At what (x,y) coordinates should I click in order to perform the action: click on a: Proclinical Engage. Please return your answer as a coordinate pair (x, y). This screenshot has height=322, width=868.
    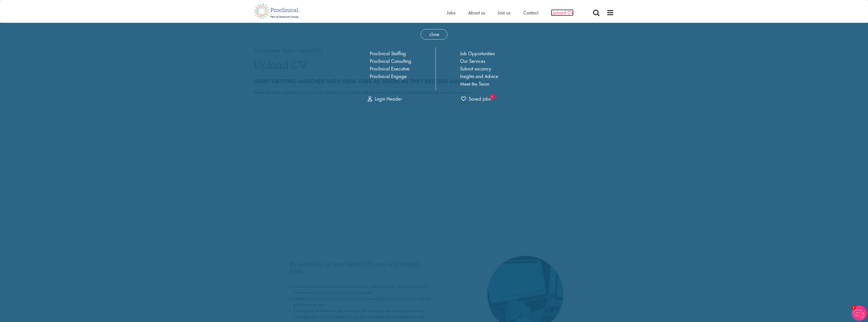
    Looking at the image, I should click on (388, 77).